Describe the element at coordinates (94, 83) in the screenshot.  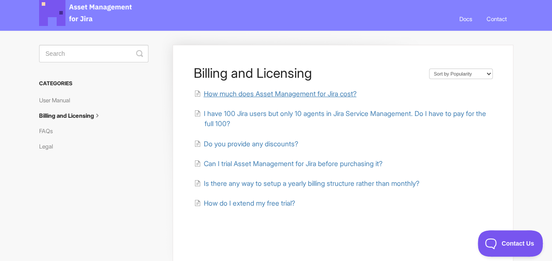
I see `h3: Categories` at that location.